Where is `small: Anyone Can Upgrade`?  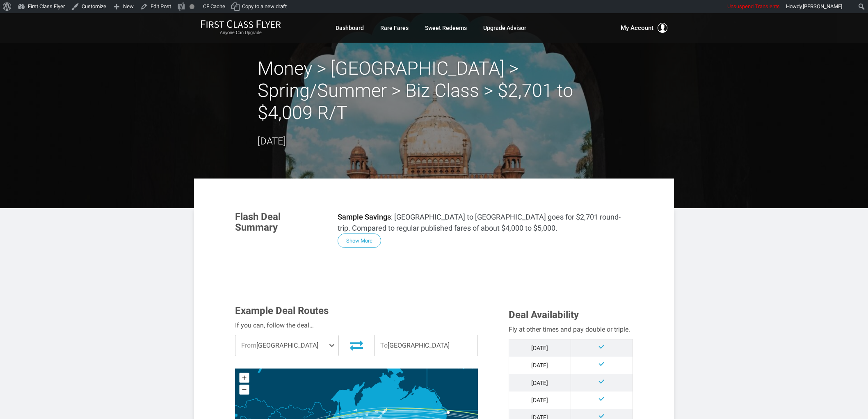
small: Anyone Can Upgrade is located at coordinates (241, 33).